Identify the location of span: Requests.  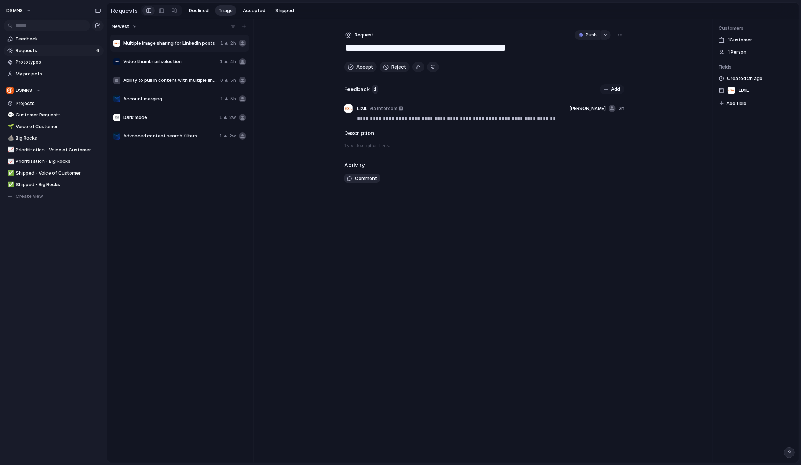
(55, 51).